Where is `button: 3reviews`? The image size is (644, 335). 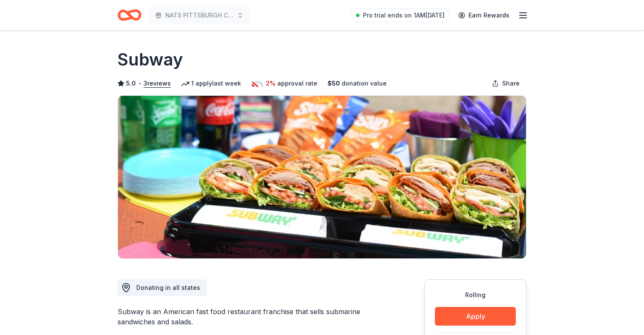
button: 3reviews is located at coordinates (157, 83).